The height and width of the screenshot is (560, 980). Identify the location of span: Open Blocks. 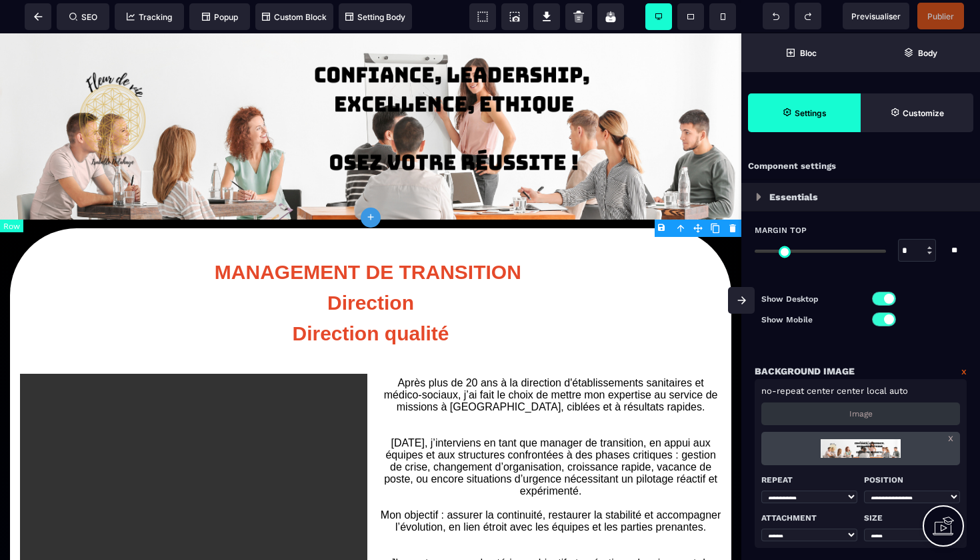
(801, 53).